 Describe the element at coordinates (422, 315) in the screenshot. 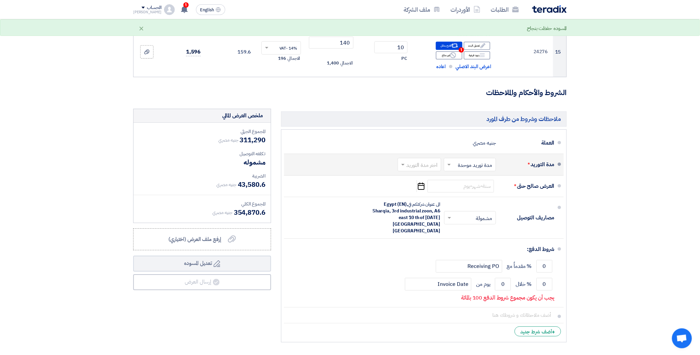

I see `input: أضف ملاحظاتك و شروطك هنا` at that location.